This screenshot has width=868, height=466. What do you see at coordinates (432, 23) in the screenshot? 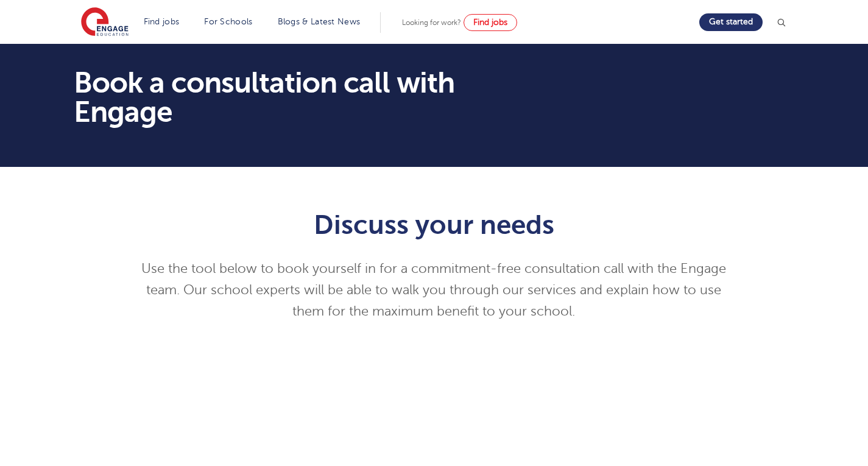
I see `span: Looking for work?` at bounding box center [432, 23].